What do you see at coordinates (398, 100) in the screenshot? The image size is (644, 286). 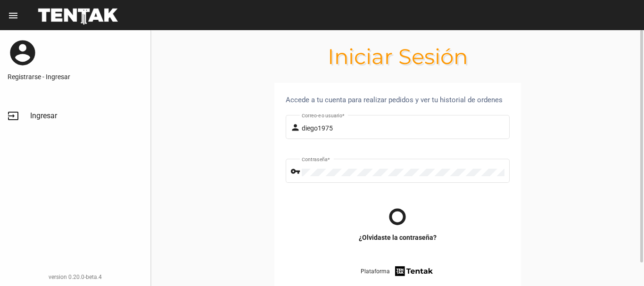 I see `div: Accede a tu cuenta para realizar pedidos y ver tu historial de ordenes` at bounding box center [398, 100].